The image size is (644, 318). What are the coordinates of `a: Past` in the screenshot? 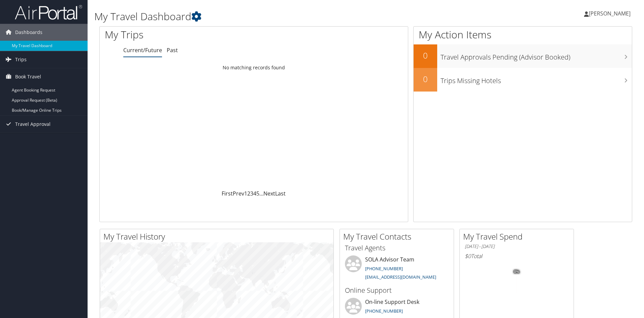 It's located at (172, 50).